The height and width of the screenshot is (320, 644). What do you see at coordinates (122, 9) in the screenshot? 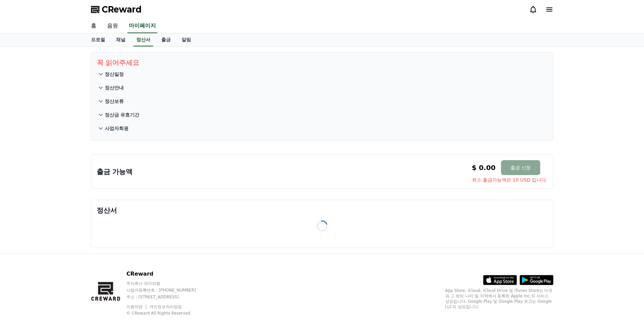
I see `span: CReward` at bounding box center [122, 9].